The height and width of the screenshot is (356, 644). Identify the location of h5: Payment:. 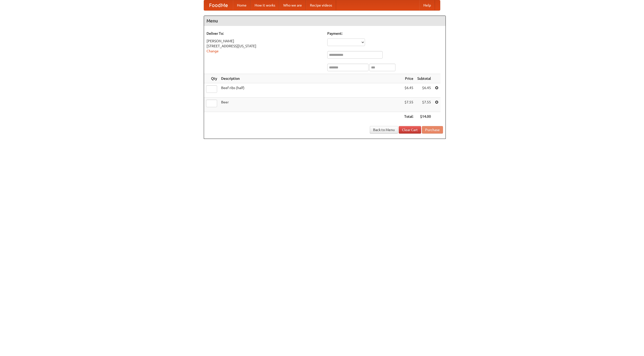
(385, 33).